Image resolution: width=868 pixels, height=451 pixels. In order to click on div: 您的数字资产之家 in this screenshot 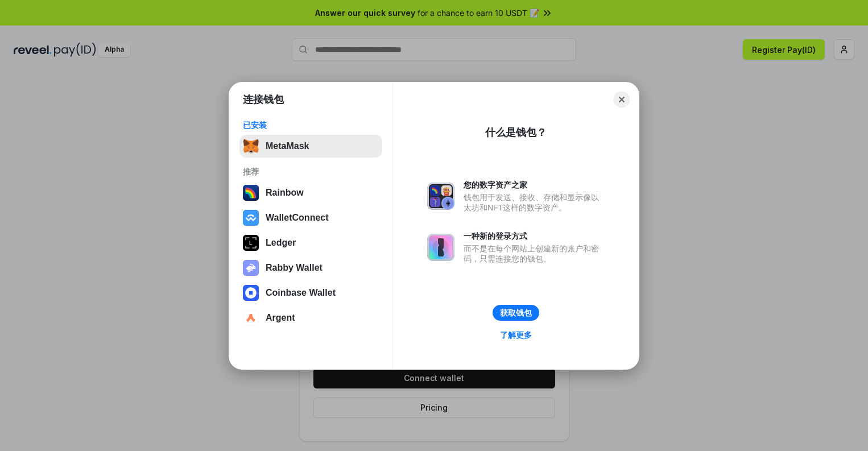, I will do `click(534, 185)`.